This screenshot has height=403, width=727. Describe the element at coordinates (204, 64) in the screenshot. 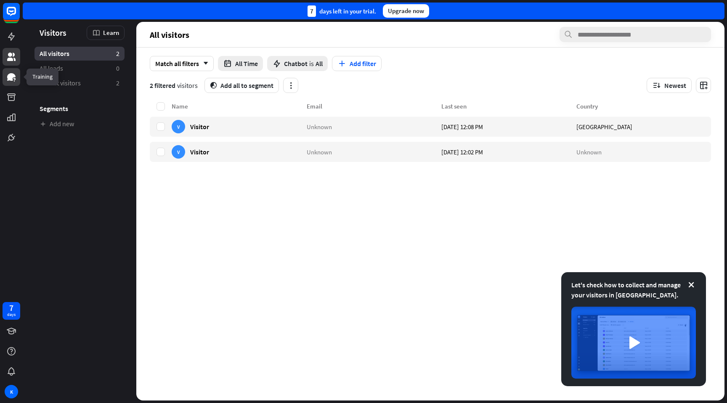

I see `i: arrow_down` at that location.